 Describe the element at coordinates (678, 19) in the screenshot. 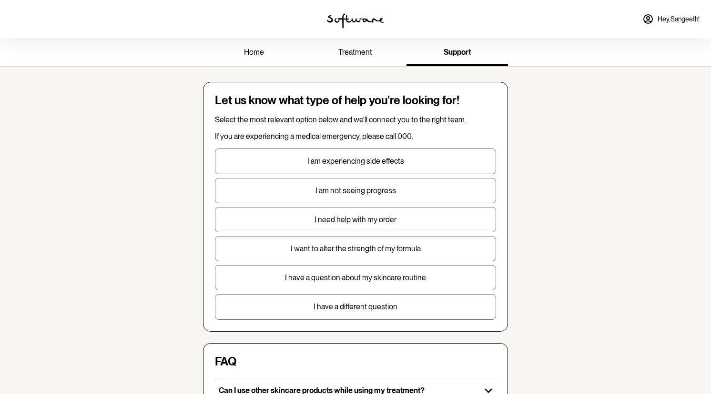

I see `span: Hey, Sangeeth !` at that location.